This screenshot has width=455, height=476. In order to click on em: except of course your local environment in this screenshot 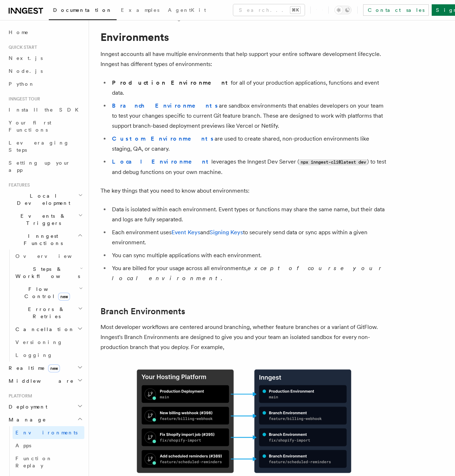, I will do `click(248, 273)`.